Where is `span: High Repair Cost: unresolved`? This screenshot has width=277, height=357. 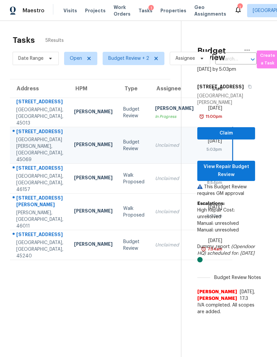
span: High Repair Cost: unresolved is located at coordinates (216, 214).